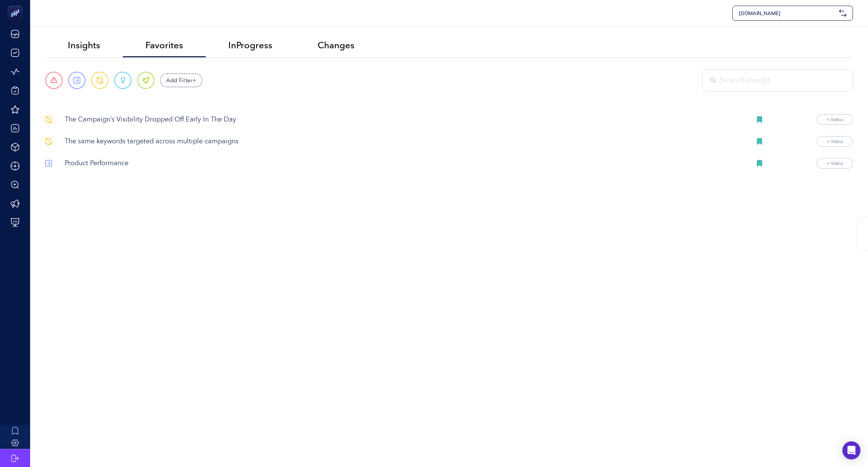 This screenshot has width=868, height=467. Describe the element at coordinates (852, 451) in the screenshot. I see `div: Open Intercom Messenger` at that location.